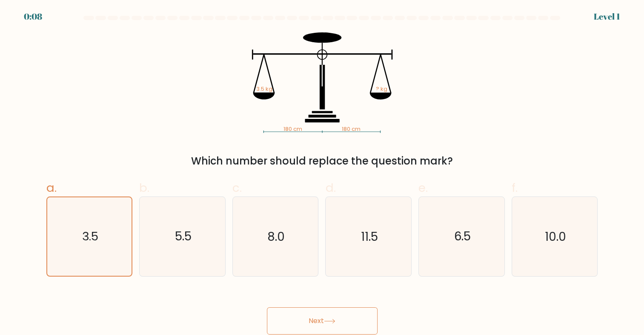  I want to click on span: b., so click(144, 187).